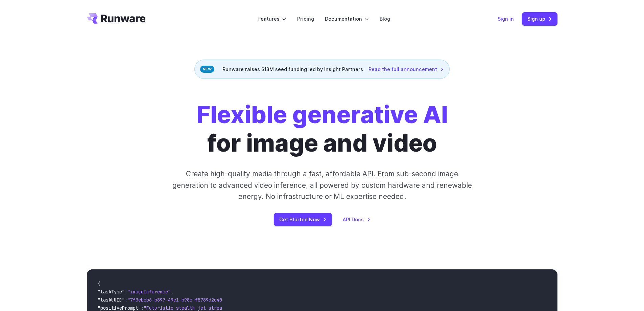 The height and width of the screenshot is (311, 644). Describe the element at coordinates (306, 19) in the screenshot. I see `a: Pricing` at that location.